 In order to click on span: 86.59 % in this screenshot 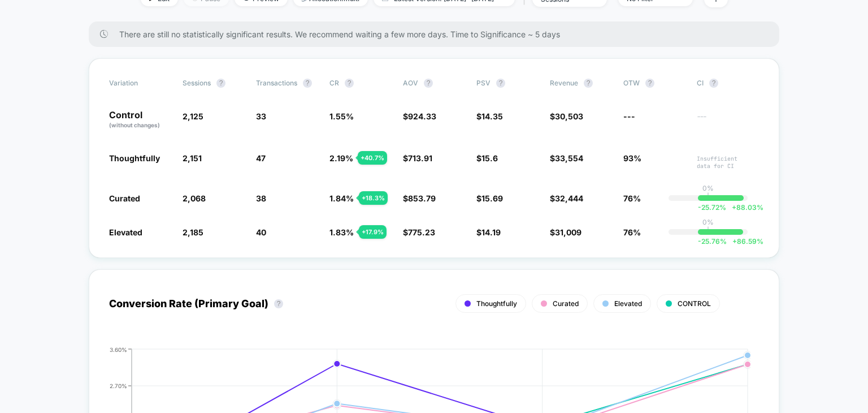, I will do `click(745, 241)`.